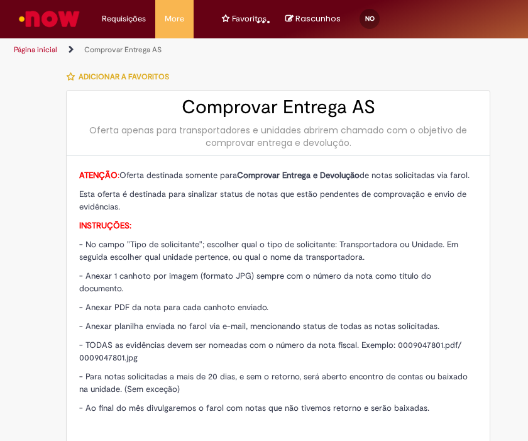  I want to click on span: - TODAS as evidências devem ser nomeadas com o número da nota fiscal. Exemplo: 0009047801.pdf/ 00..., so click(271, 351).